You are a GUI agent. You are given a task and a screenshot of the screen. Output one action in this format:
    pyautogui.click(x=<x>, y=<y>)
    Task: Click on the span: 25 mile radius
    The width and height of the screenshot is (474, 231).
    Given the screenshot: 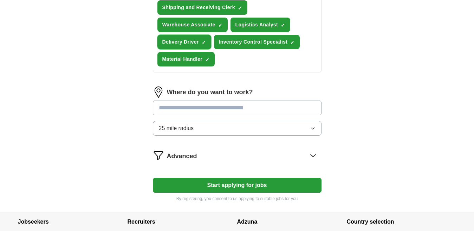 What is the action you would take?
    pyautogui.click(x=176, y=128)
    